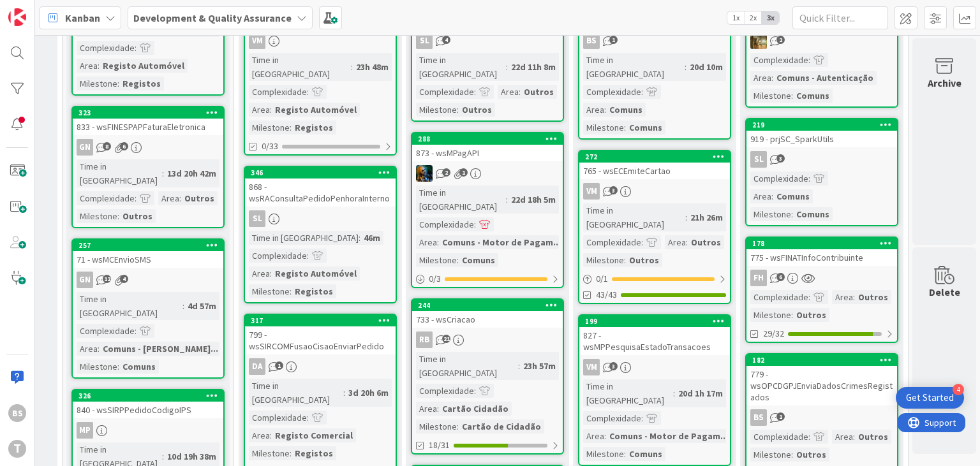 This screenshot has height=466, width=980. What do you see at coordinates (759, 41) in the screenshot?
I see `img: JC` at bounding box center [759, 41].